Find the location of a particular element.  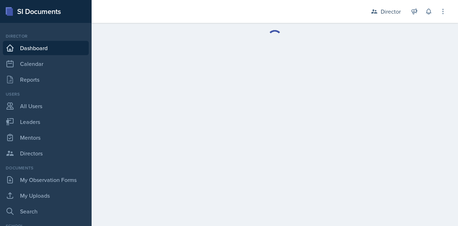

a: All Users is located at coordinates (46, 106).